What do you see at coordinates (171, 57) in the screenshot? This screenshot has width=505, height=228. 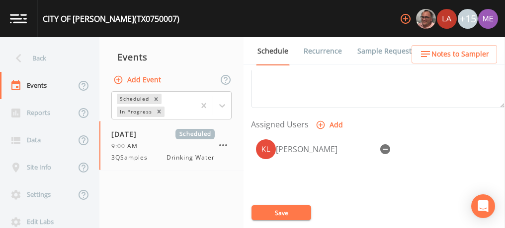 I see `div: Events` at bounding box center [171, 57].